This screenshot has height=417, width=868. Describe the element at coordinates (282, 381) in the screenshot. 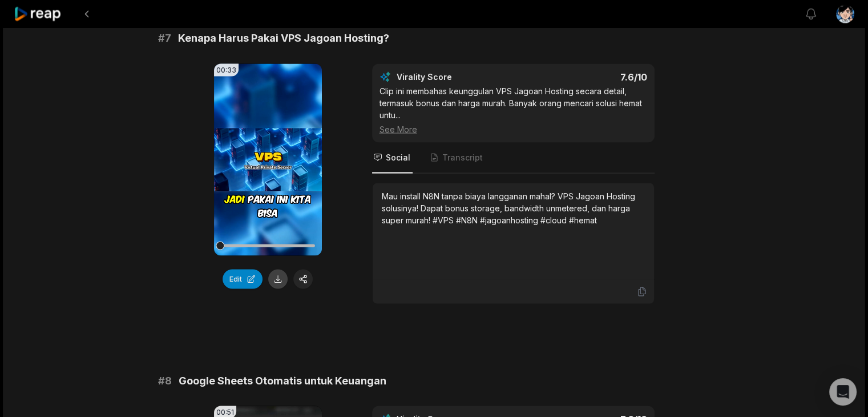

I see `span: Google Sheets Otomatis untuk Keuangan` at that location.